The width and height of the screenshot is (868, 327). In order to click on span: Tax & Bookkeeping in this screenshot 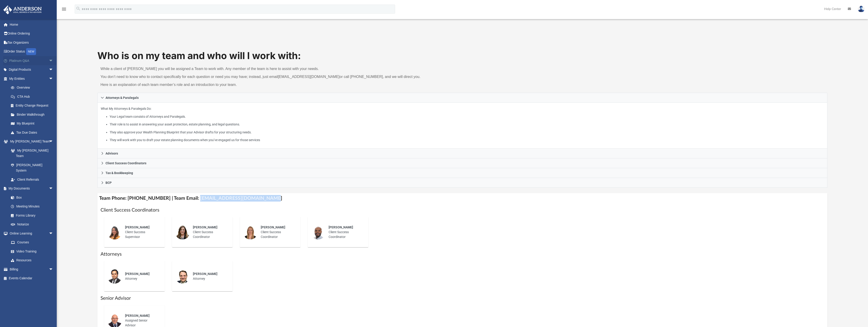, I will do `click(119, 173)`.